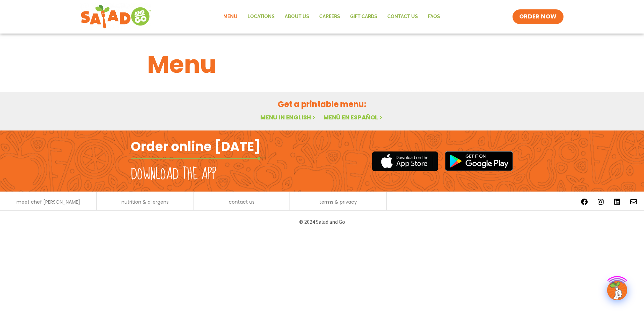  I want to click on span: nutrition & allergens, so click(145, 202).